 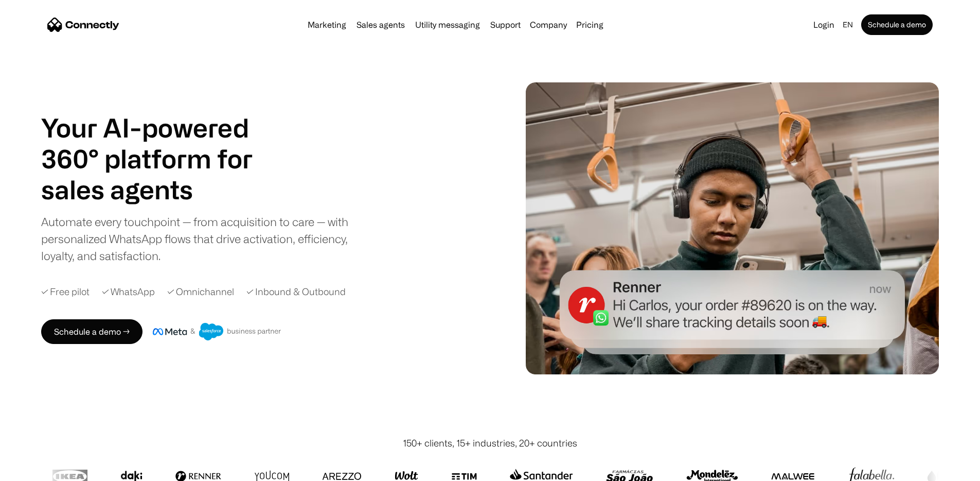 What do you see at coordinates (327, 25) in the screenshot?
I see `a: Marketing` at bounding box center [327, 25].